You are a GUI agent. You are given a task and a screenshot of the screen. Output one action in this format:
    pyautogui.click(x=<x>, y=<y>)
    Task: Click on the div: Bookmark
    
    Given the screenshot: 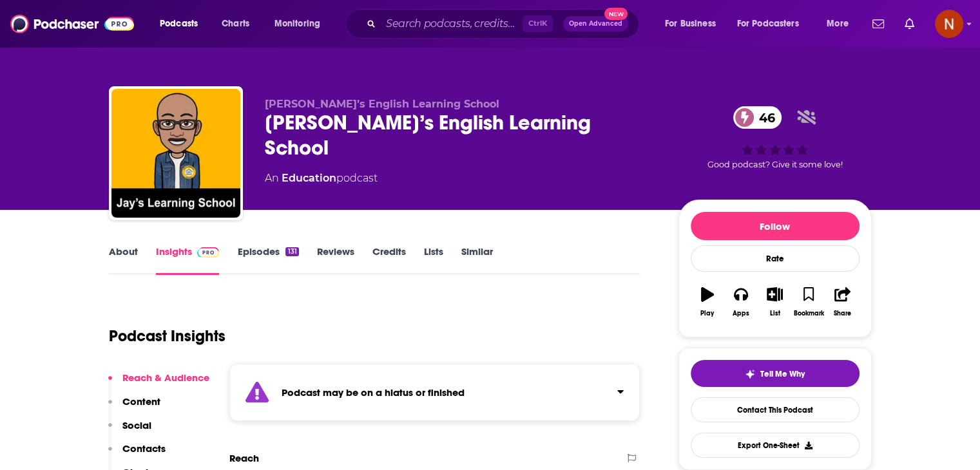 What is the action you would take?
    pyautogui.click(x=808, y=314)
    